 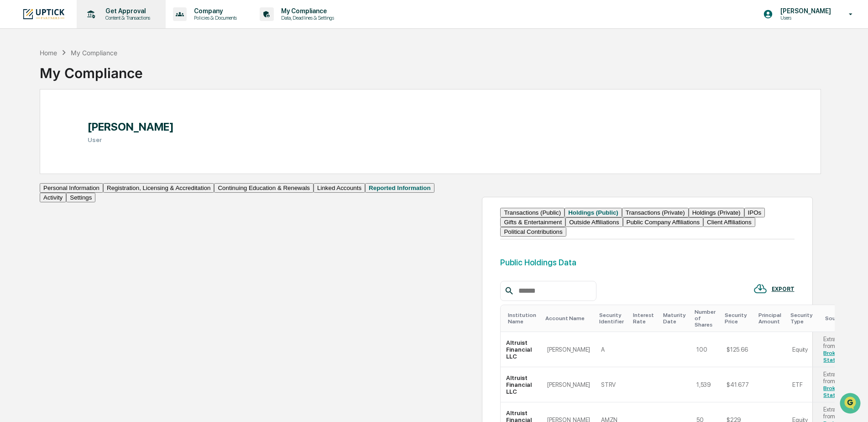 I want to click on td: 100, so click(x=706, y=350).